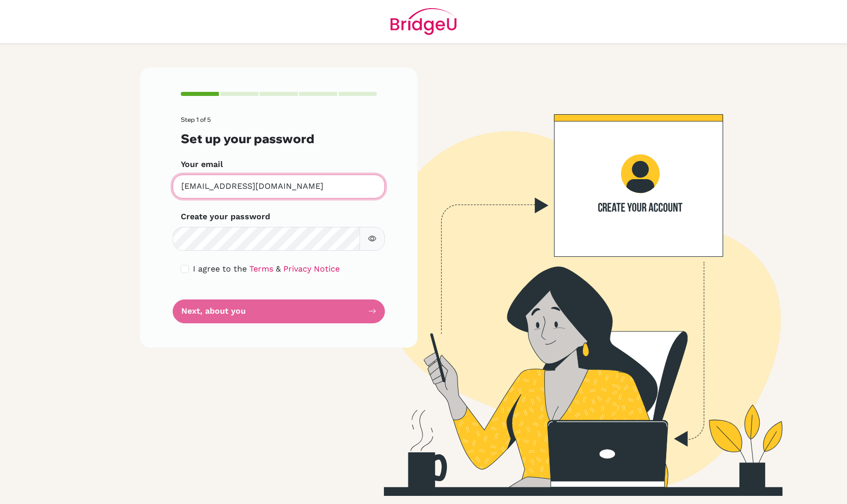 The height and width of the screenshot is (504, 847). I want to click on a: Privacy Notice, so click(311, 269).